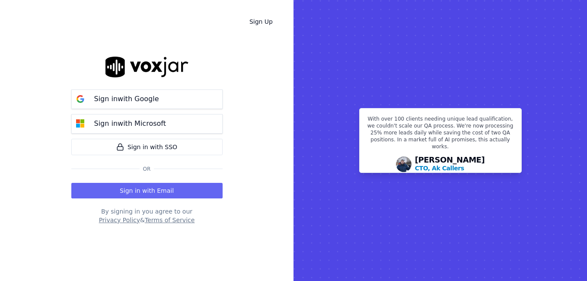 This screenshot has height=281, width=587. What do you see at coordinates (404, 164) in the screenshot?
I see `img: Avatar` at bounding box center [404, 164].